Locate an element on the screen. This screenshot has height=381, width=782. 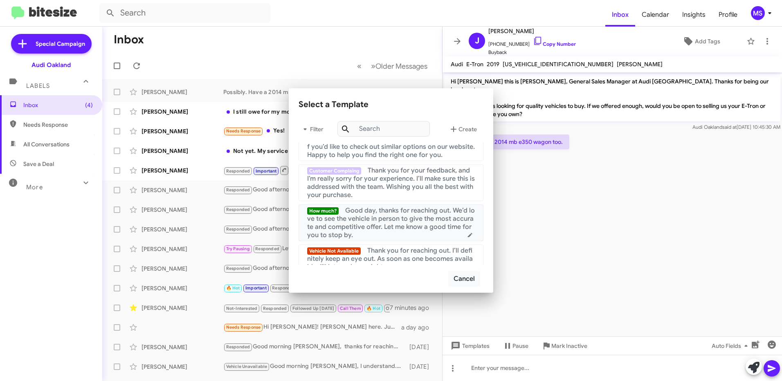
div: Possibly. Have a 2014 mb e350 wagon too. is located at coordinates (312, 92).